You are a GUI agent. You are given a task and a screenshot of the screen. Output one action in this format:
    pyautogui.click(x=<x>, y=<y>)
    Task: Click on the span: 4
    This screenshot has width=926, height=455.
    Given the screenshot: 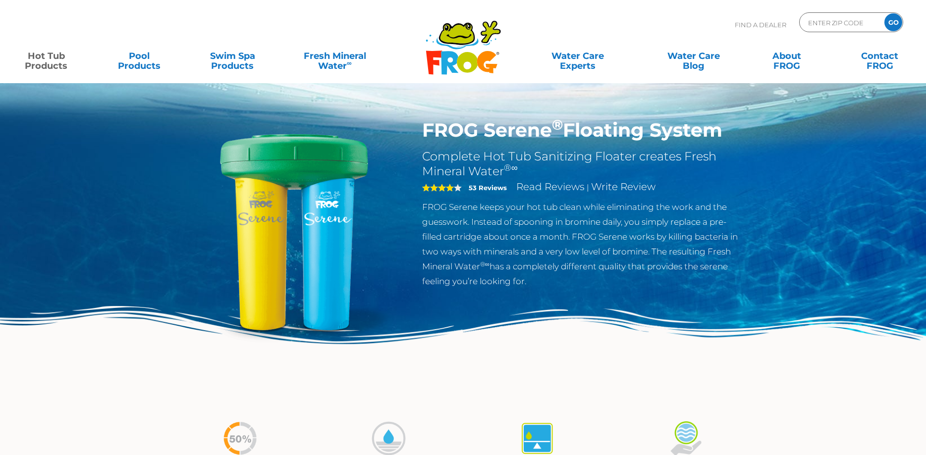 What is the action you would take?
    pyautogui.click(x=438, y=188)
    